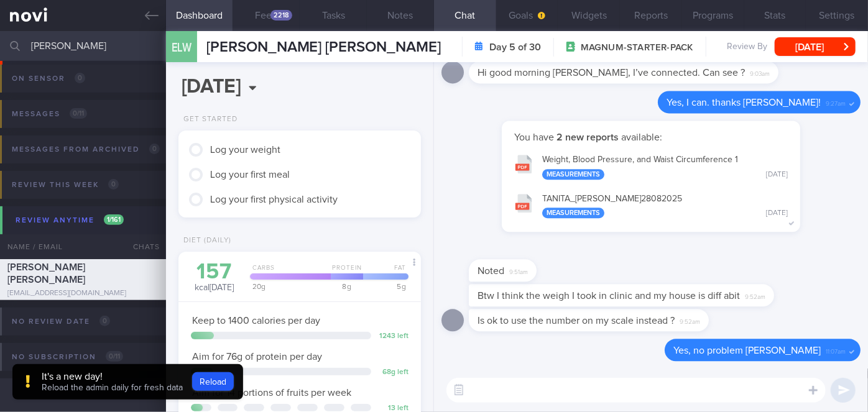 The image size is (868, 412). What do you see at coordinates (48, 78) in the screenshot?
I see `div: On sensor` at bounding box center [48, 78].